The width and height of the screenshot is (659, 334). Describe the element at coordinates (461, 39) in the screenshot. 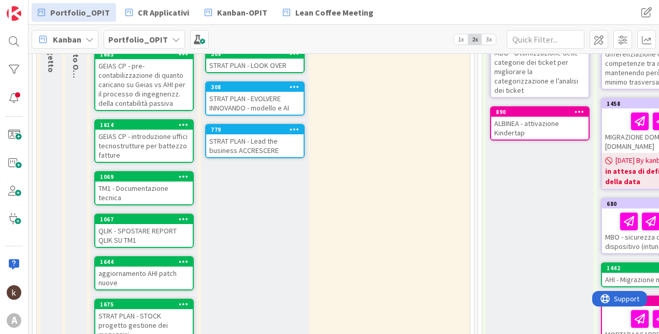

I see `span: 1x` at that location.